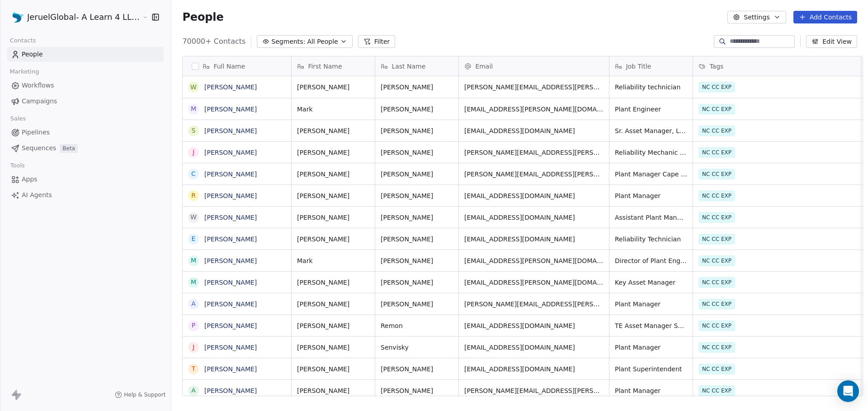 This screenshot has height=411, width=868. I want to click on span: Contacts, so click(23, 41).